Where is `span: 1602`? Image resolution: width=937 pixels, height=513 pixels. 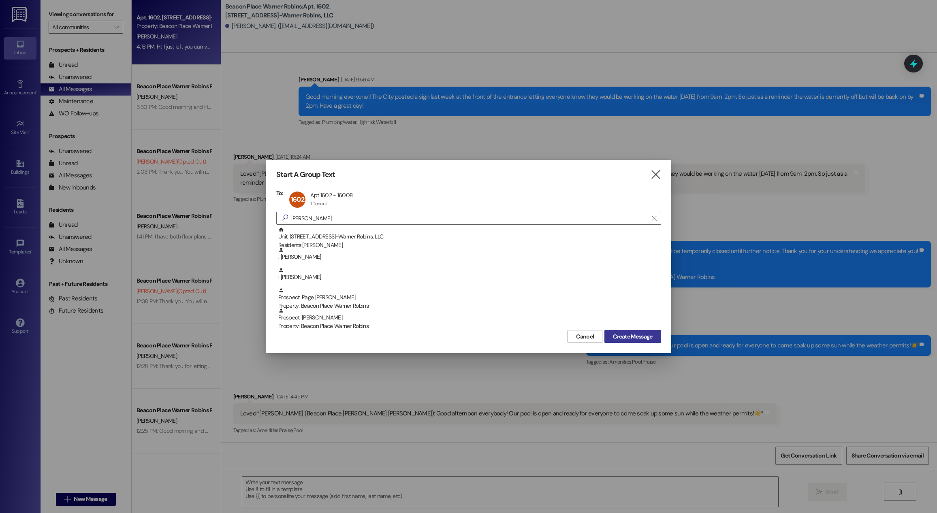 span: 1602 is located at coordinates (297, 199).